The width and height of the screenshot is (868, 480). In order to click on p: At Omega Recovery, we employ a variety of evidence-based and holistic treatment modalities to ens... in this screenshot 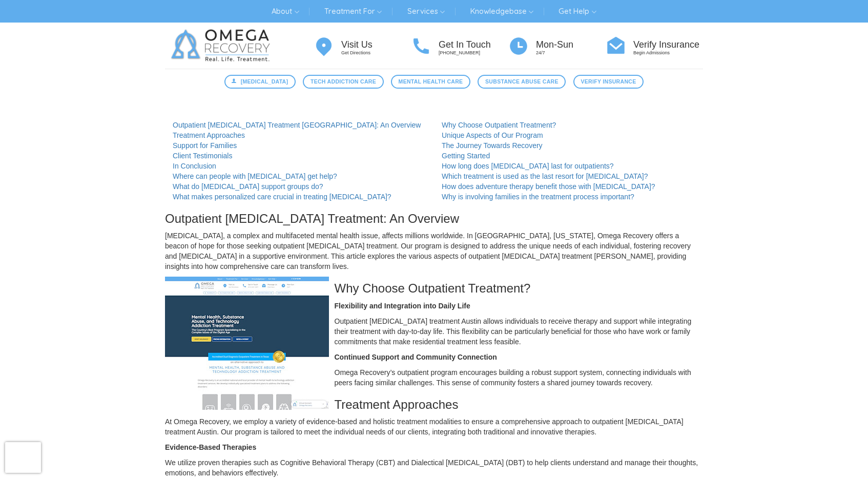, I will do `click(434, 427)`.